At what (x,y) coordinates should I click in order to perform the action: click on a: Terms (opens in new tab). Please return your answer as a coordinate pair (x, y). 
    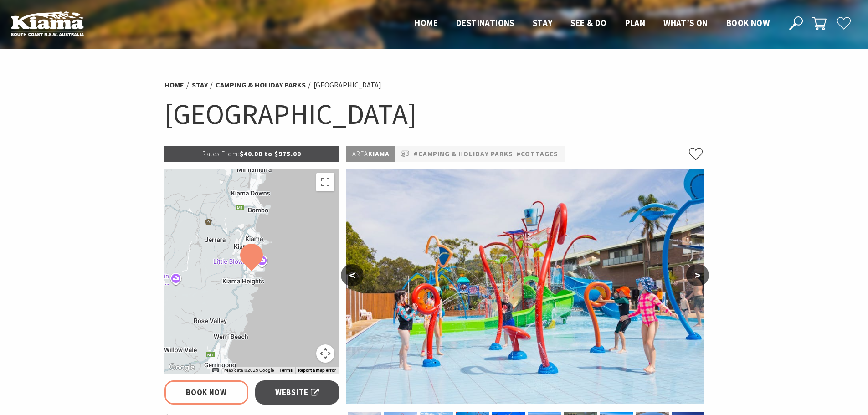
    Looking at the image, I should click on (285, 370).